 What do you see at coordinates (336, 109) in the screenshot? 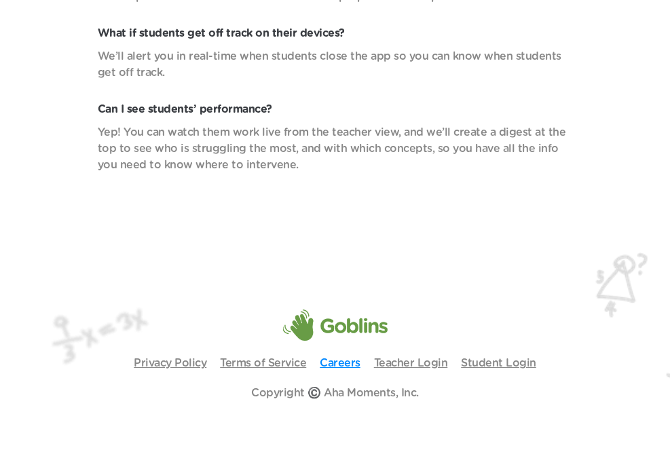
I see `p: Can I see students’ performance?` at bounding box center [336, 109].